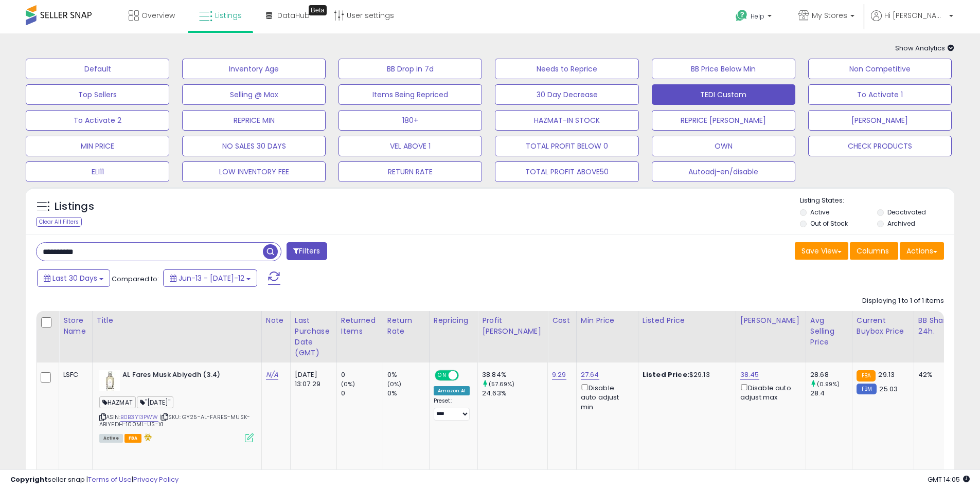 Image resolution: width=980 pixels, height=490 pixels. Describe the element at coordinates (254, 172) in the screenshot. I see `button: LOW INVENTORY FEE` at that location.